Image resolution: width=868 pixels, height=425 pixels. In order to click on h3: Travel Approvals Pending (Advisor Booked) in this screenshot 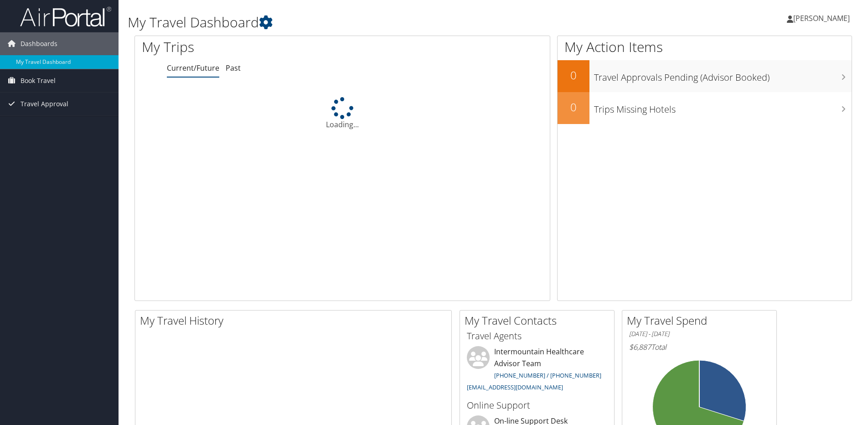, I will do `click(722, 75)`.